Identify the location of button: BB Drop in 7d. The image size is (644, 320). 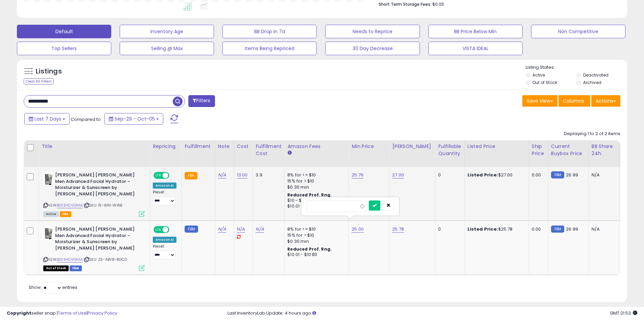
(269, 32).